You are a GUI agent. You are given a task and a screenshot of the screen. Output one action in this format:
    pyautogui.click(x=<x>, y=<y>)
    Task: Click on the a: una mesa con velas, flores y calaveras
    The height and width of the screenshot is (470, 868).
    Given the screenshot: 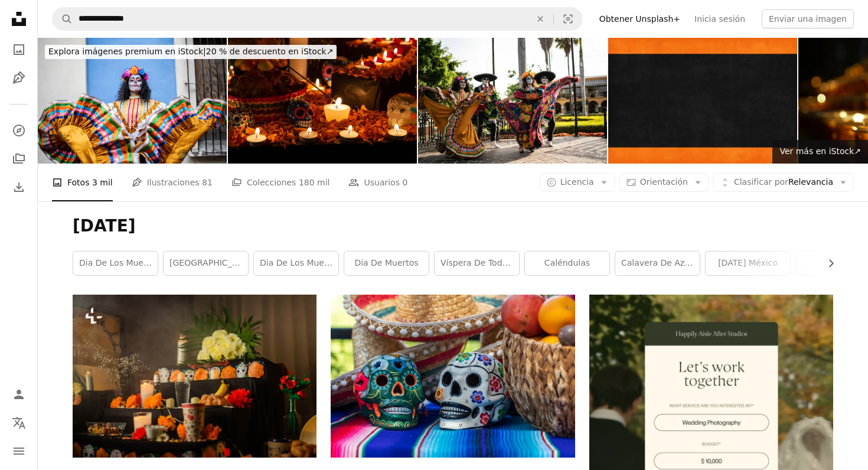 What is the action you would take?
    pyautogui.click(x=195, y=375)
    